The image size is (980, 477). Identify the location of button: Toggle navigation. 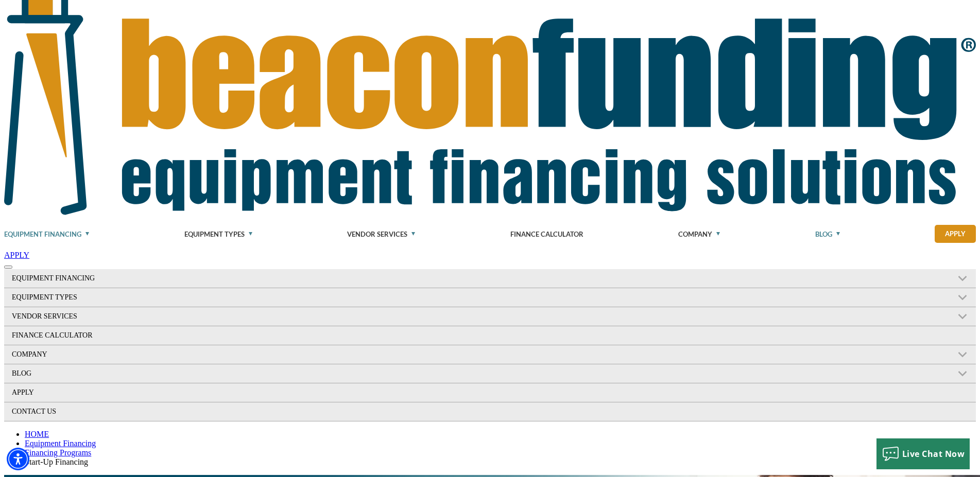
(8, 267).